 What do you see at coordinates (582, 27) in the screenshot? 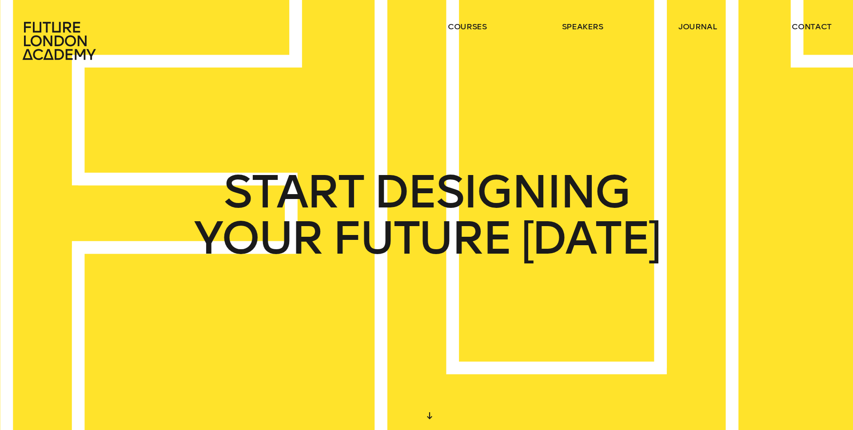
I see `a: speakers` at bounding box center [582, 27].